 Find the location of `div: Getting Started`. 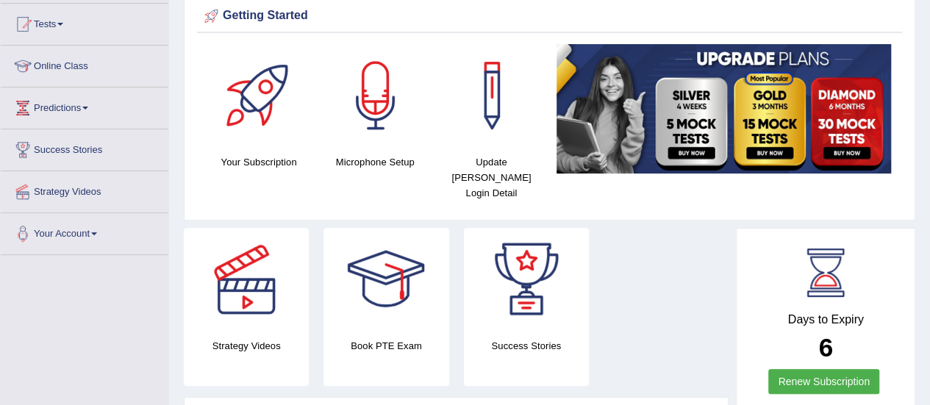

div: Getting Started is located at coordinates (549, 16).